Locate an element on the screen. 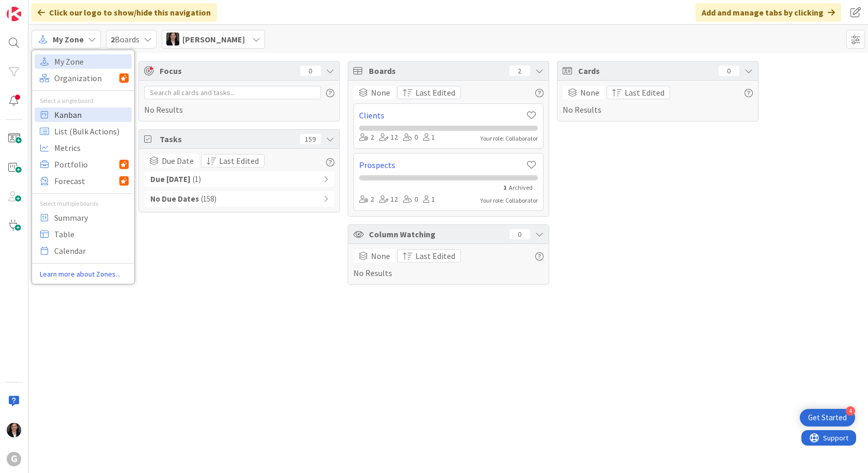  span: Portfolio is located at coordinates (87, 165).